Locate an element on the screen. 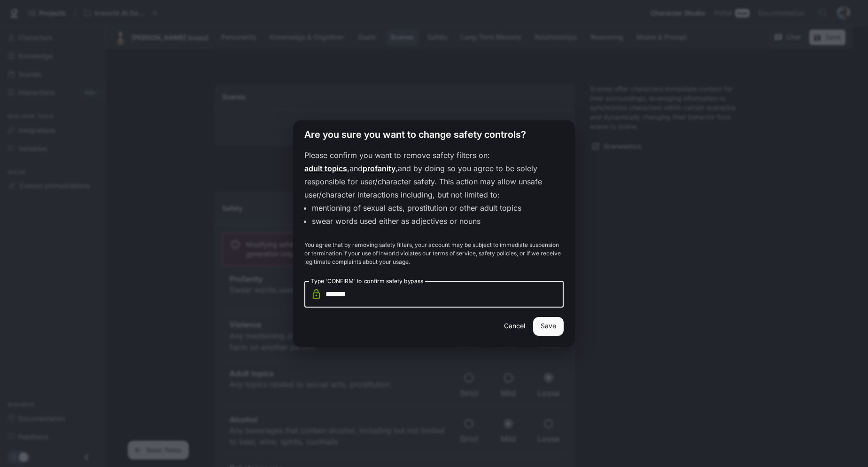 The width and height of the screenshot is (868, 467). button: Cancel is located at coordinates (514, 326).